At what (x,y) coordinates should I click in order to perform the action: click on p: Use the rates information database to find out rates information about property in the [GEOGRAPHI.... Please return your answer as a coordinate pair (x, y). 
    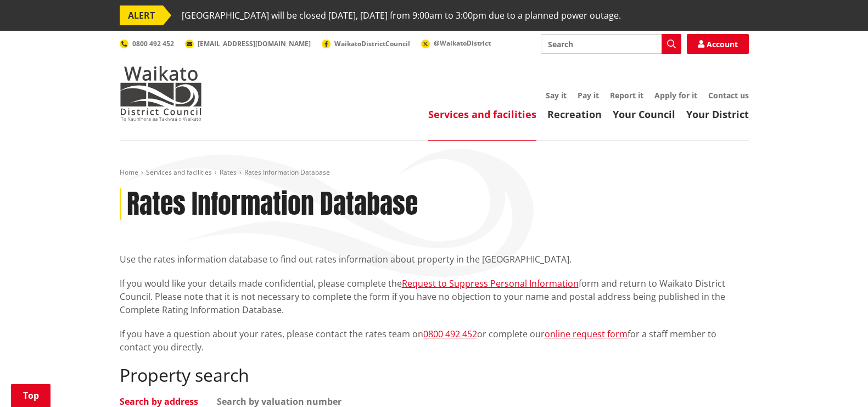
    Looking at the image, I should click on (434, 259).